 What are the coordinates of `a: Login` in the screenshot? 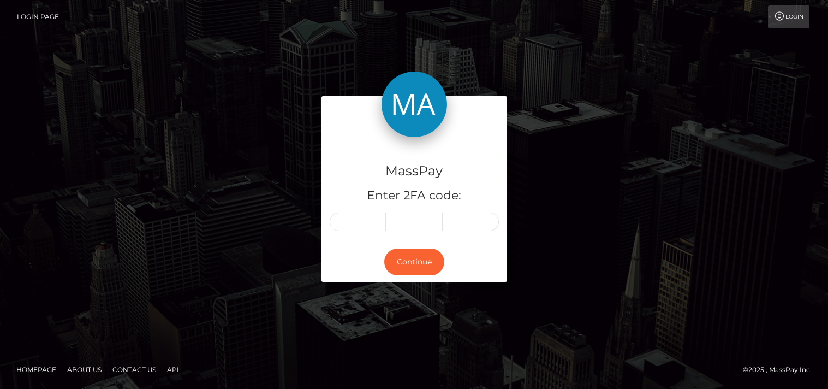 It's located at (788, 17).